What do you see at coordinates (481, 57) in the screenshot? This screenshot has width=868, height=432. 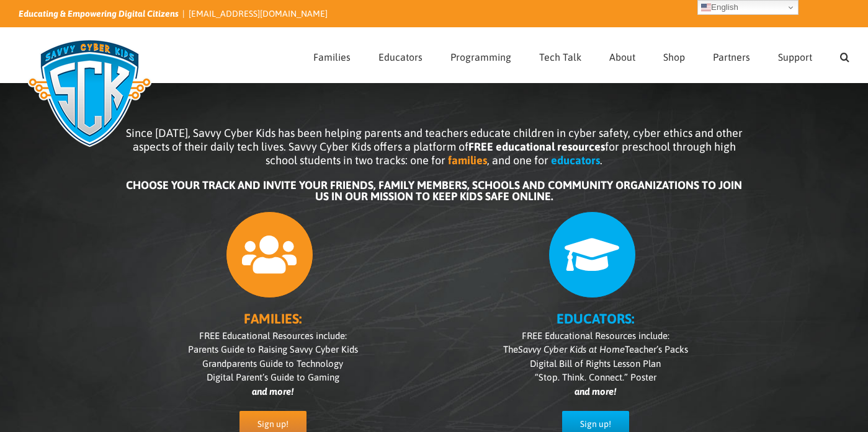 I see `span: Programming` at bounding box center [481, 57].